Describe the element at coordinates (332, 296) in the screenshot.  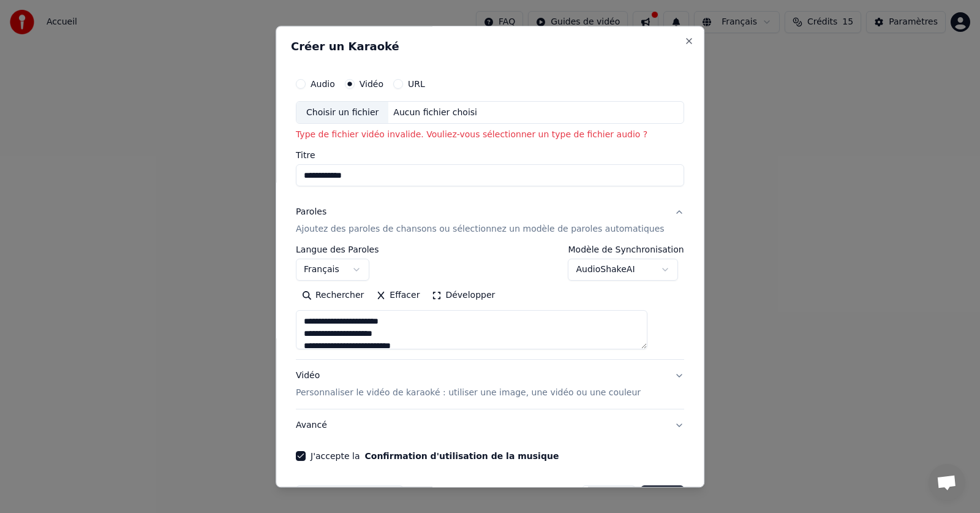
I see `button: Rechercher` at that location.